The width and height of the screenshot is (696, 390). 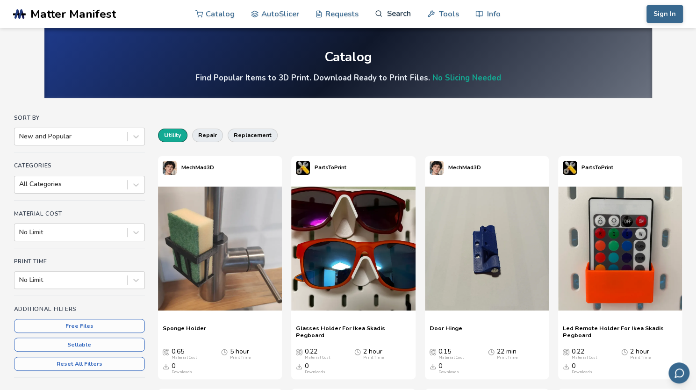 I want to click on div: 0.15, so click(x=451, y=354).